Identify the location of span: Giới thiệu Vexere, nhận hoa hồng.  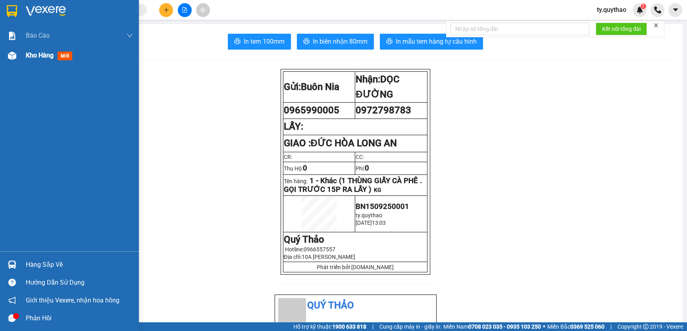
(73, 300).